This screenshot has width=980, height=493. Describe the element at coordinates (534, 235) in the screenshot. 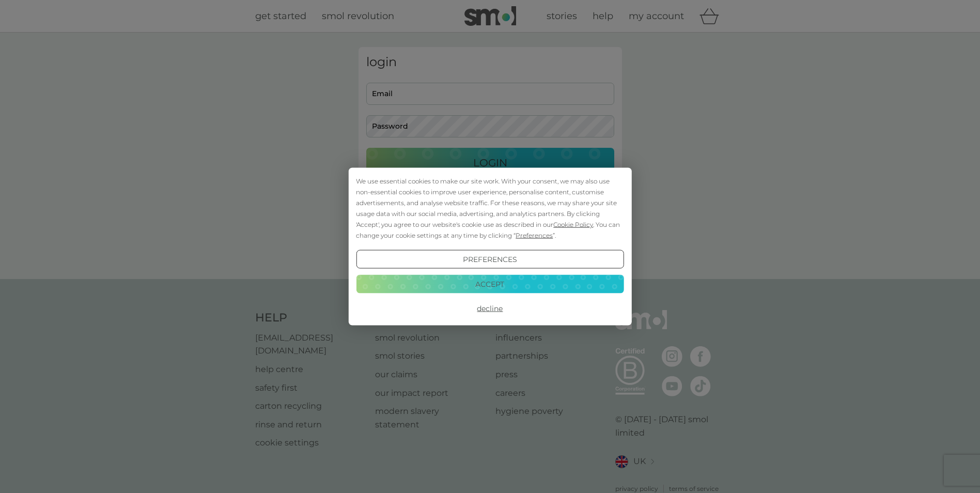

I see `span: Preferences` at that location.